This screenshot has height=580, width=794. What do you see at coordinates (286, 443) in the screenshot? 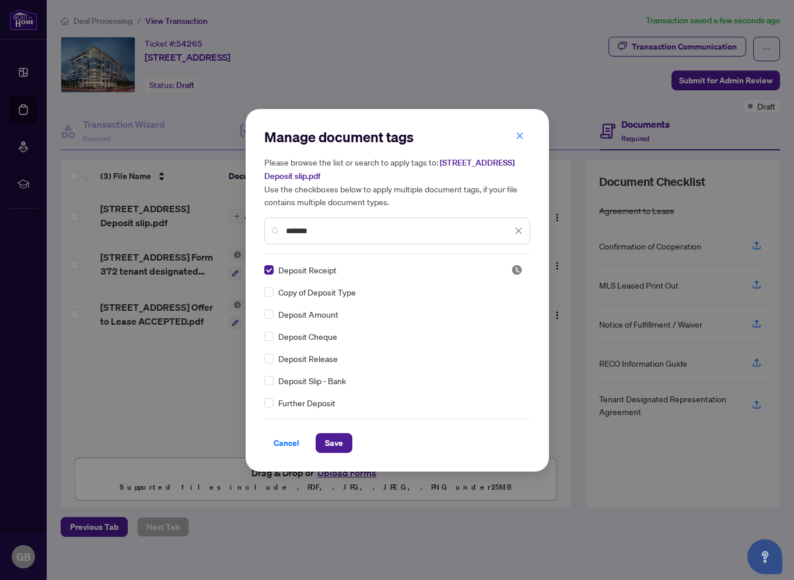
I see `button: Cancel` at bounding box center [286, 443].